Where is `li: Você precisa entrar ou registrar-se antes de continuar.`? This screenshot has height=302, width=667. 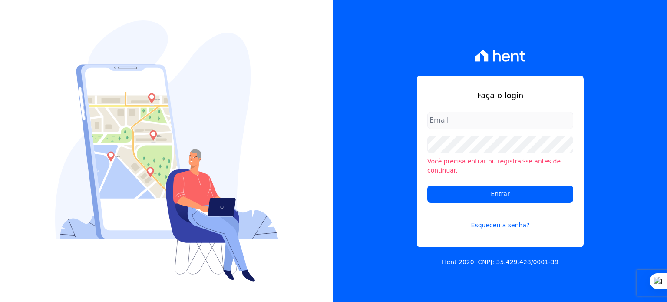 li: Você precisa entrar ou registrar-se antes de continuar. is located at coordinates (500, 166).